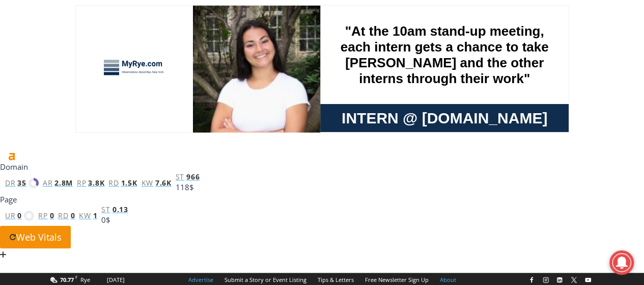  I want to click on div: Keywords by Traffic, so click(142, 63).